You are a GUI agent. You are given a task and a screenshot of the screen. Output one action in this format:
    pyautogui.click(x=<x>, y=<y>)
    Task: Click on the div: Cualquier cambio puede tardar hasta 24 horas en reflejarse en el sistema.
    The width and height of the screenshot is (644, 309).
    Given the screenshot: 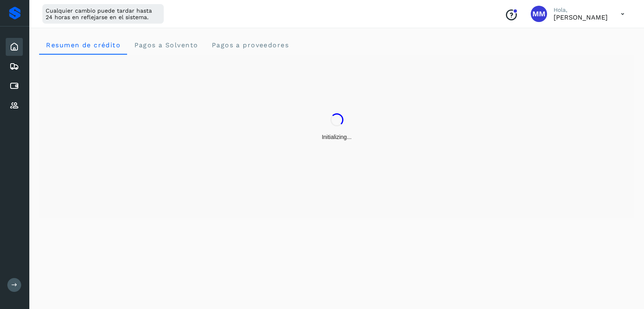 What is the action you would take?
    pyautogui.click(x=103, y=14)
    